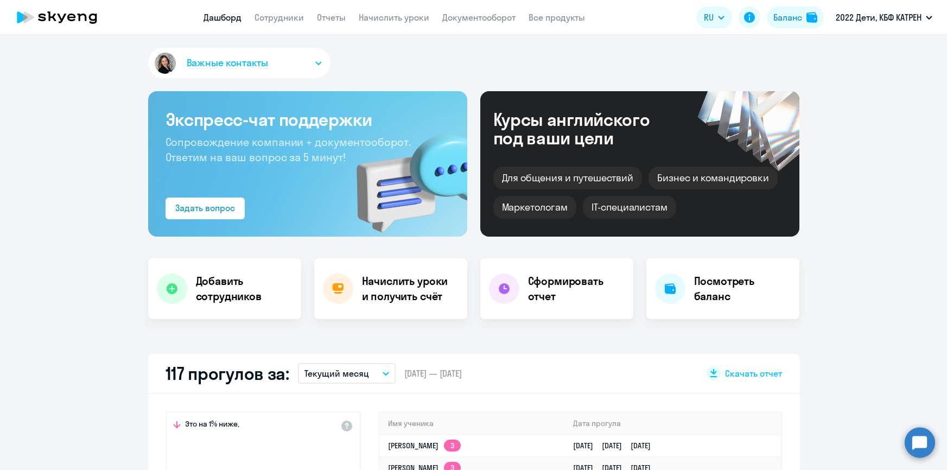 Image resolution: width=947 pixels, height=470 pixels. What do you see at coordinates (568, 178) in the screenshot?
I see `div: Для общения и путешествий` at bounding box center [568, 178].